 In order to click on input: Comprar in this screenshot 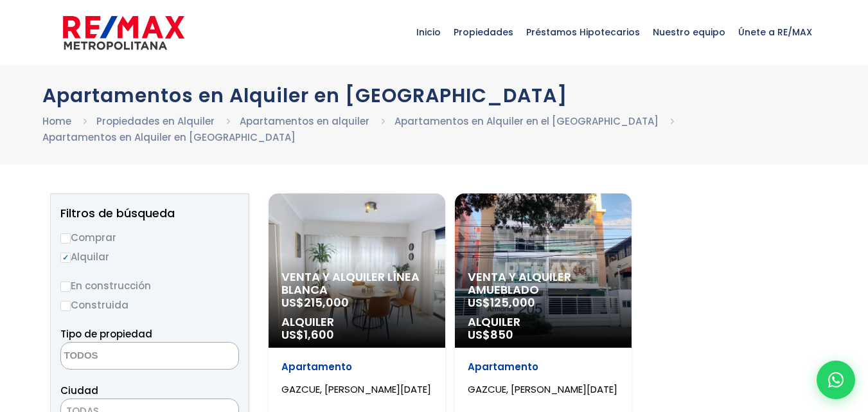, I will do `click(65, 238)`.